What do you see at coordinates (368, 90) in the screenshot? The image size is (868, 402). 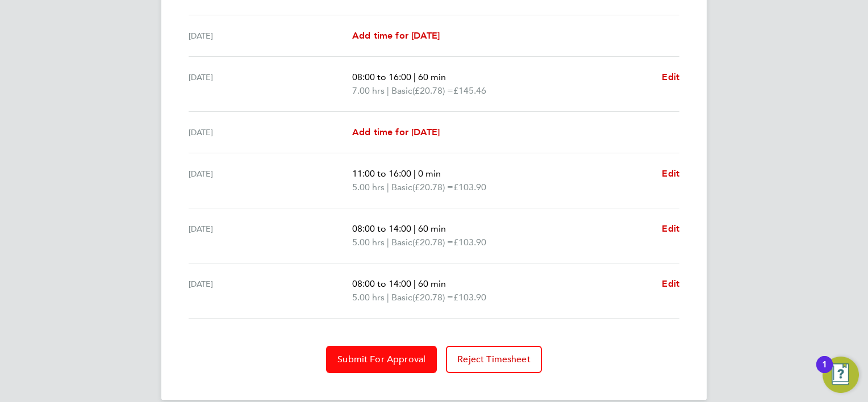 I see `span: 7.00 hrs` at bounding box center [368, 90].